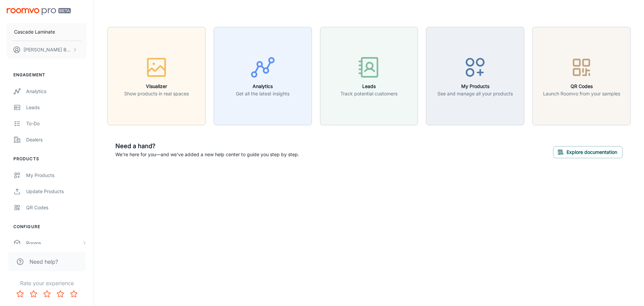 This screenshot has height=306, width=644. Describe the element at coordinates (475, 76) in the screenshot. I see `button: My ProductsSee and manage all your products` at that location.